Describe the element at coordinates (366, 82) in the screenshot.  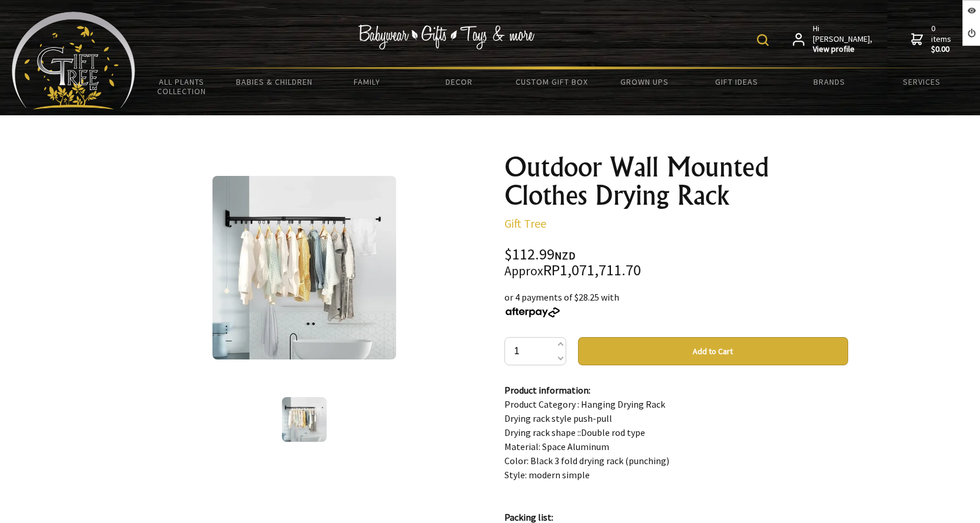
I see `a: Family` at that location.